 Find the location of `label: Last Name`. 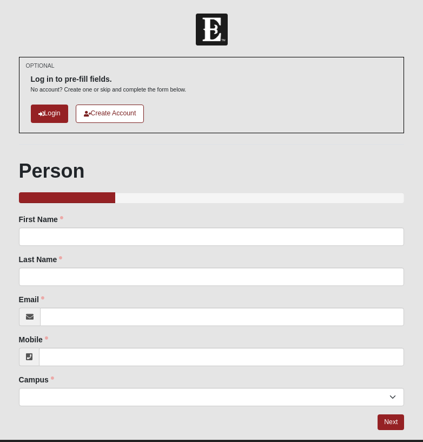

label: Last Name is located at coordinates (41, 259).